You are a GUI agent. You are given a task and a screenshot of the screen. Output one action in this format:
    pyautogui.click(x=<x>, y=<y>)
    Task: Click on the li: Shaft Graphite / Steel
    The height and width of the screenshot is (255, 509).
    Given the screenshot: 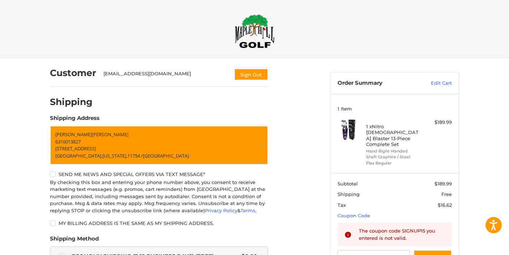 What is the action you would take?
    pyautogui.click(x=393, y=157)
    